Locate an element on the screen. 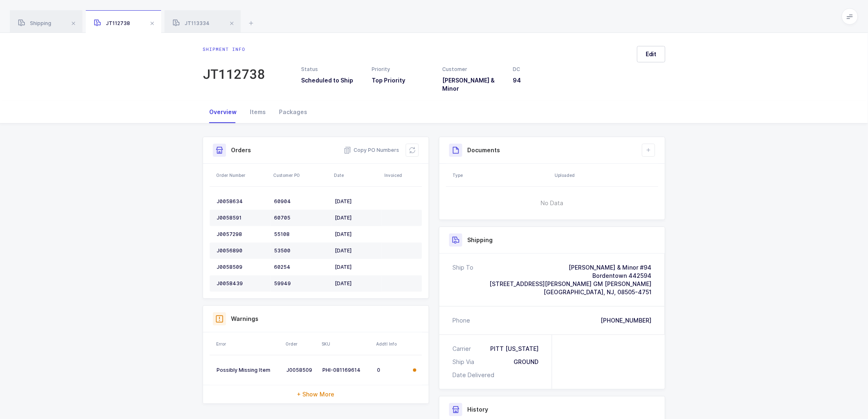 This screenshot has height=419, width=868. div: J0058591 is located at coordinates (242, 218).